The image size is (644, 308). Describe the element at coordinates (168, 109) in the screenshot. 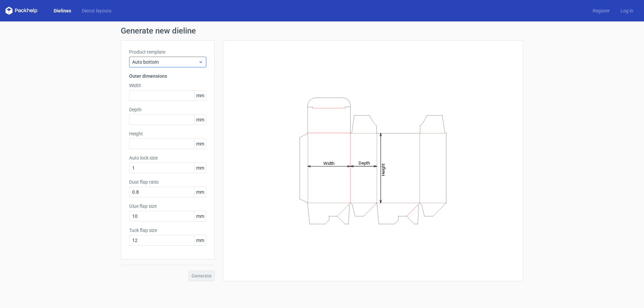

I see `label: Depth` at that location.